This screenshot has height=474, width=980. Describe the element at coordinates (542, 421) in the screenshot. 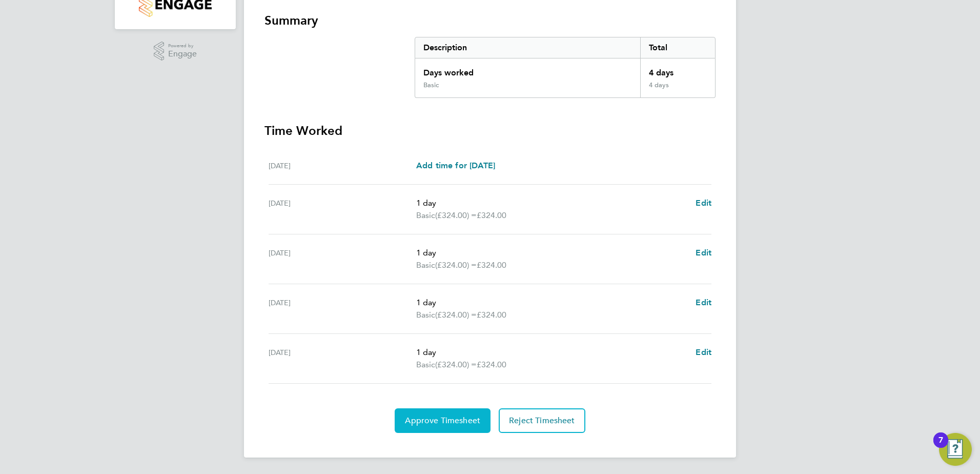

I see `button: Reject Timesheet` at that location.